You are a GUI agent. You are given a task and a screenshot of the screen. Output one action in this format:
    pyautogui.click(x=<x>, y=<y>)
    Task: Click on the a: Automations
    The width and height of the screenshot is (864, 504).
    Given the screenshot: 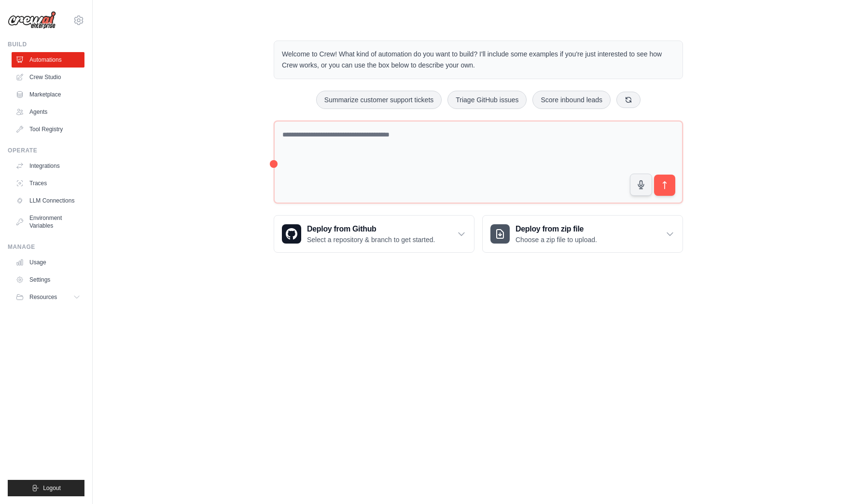 What is the action you would take?
    pyautogui.click(x=47, y=60)
    